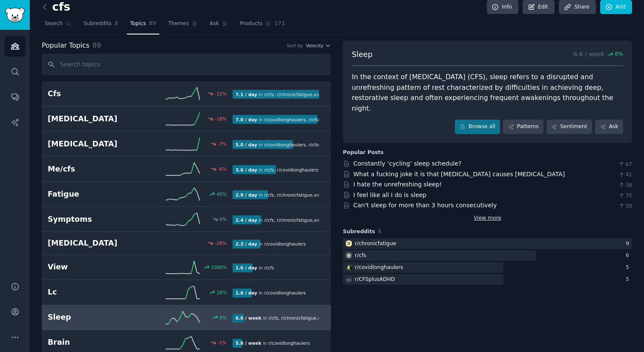  What do you see at coordinates (222, 343) in the screenshot?
I see `div: -1 %` at bounding box center [222, 343].